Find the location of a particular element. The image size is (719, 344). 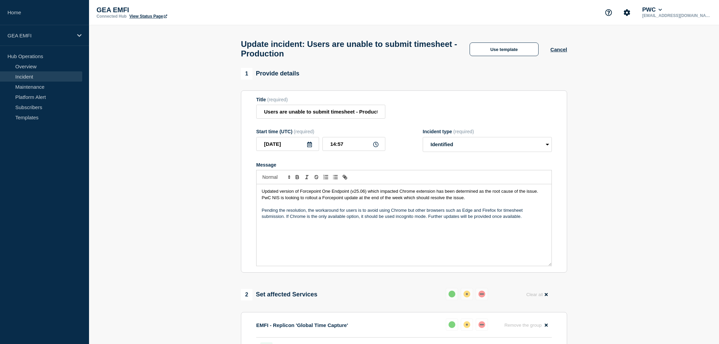

a: View Status Page is located at coordinates (148, 16).